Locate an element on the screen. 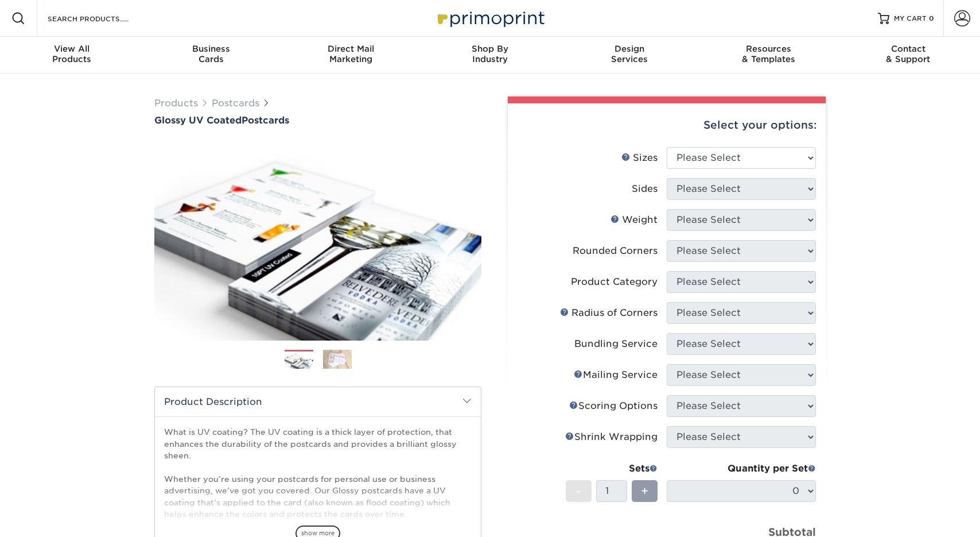 The width and height of the screenshot is (980, 537). h2: Product Description is located at coordinates (318, 401).